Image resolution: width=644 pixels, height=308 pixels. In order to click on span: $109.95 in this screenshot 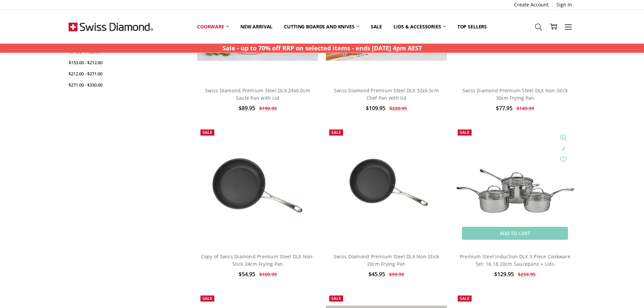, I will do `click(375, 108)`.